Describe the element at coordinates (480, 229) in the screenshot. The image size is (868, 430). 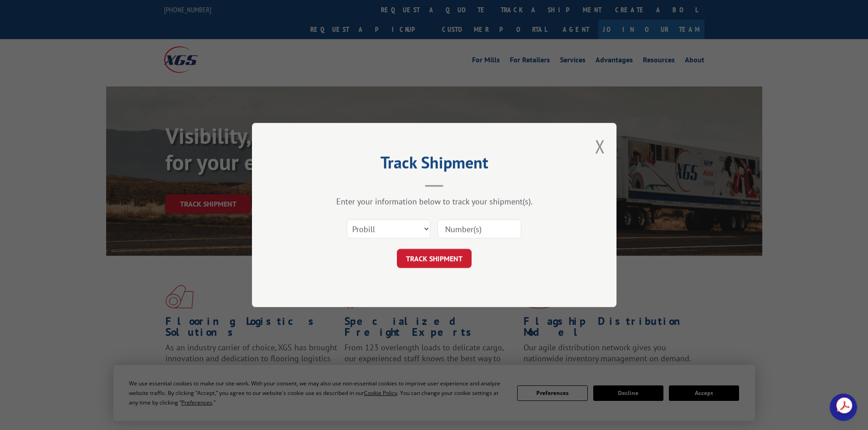
I see `input: Number(s)` at that location.